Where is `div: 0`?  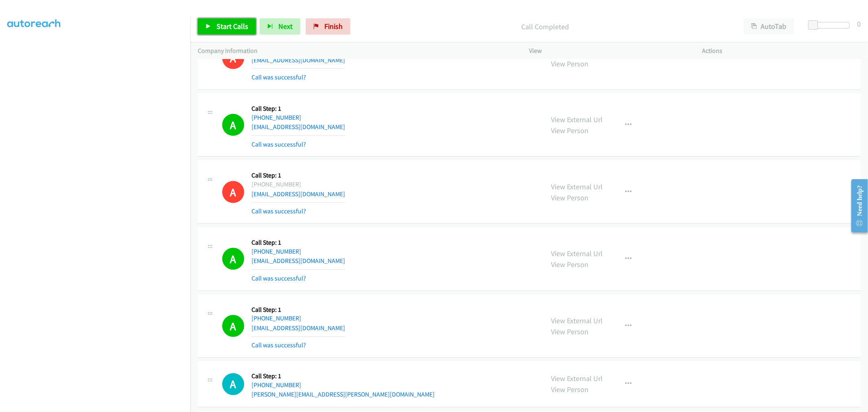
div: 0 is located at coordinates (859, 24).